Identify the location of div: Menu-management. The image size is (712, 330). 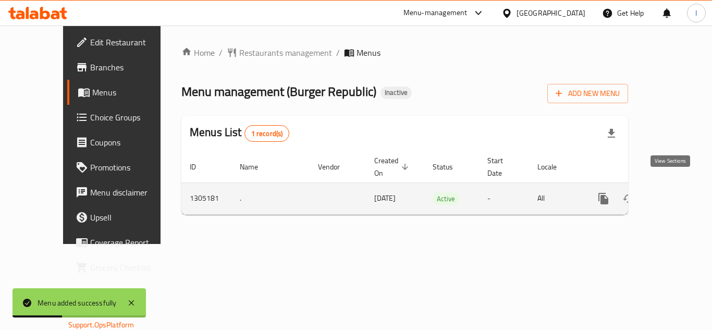
(435, 13).